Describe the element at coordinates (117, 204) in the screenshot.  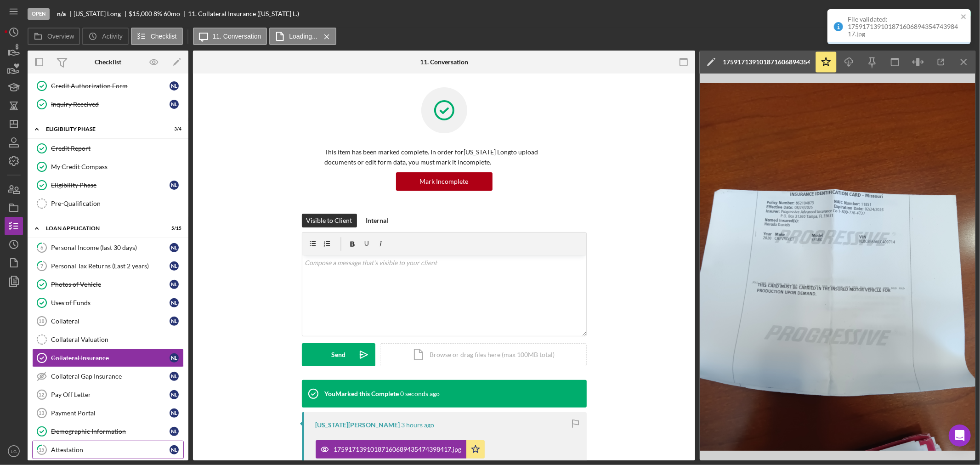
I see `div: Pre-Qualification` at that location.